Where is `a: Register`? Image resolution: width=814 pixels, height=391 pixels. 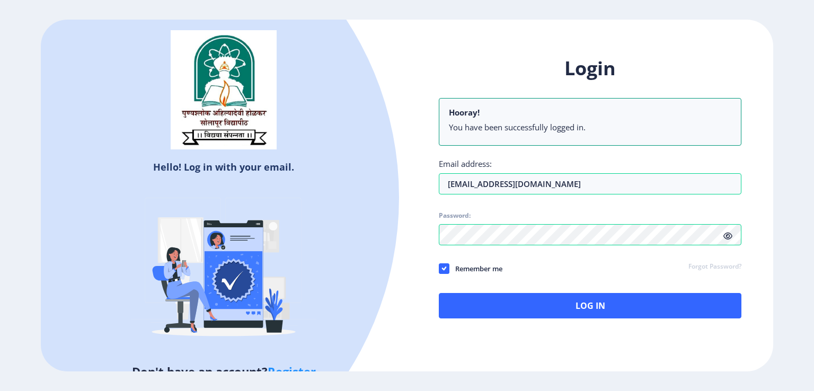
a: Register is located at coordinates (291, 371).